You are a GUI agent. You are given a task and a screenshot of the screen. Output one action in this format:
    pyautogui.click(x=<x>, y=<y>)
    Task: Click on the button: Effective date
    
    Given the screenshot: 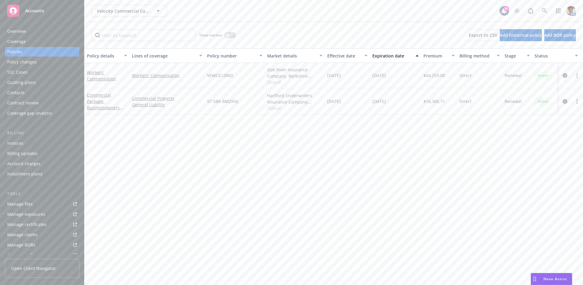 What is the action you would take?
    pyautogui.click(x=347, y=56)
    